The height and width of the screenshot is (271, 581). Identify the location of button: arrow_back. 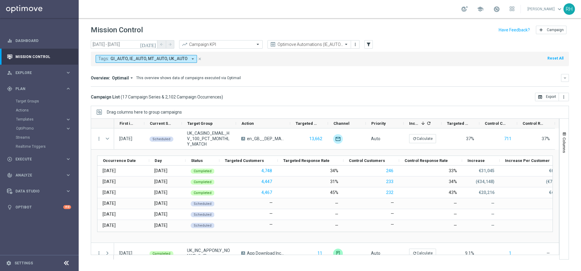
(162, 44).